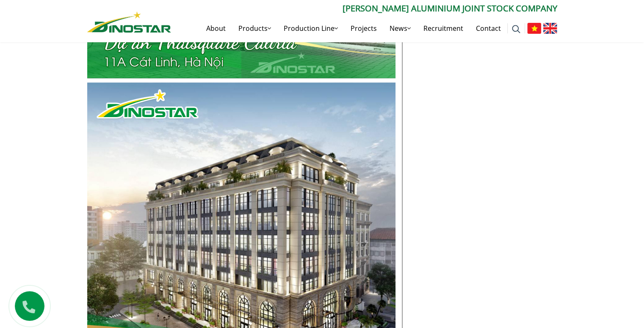 This screenshot has height=328, width=644. Describe the element at coordinates (534, 28) in the screenshot. I see `img: Tiếng Việt` at that location.